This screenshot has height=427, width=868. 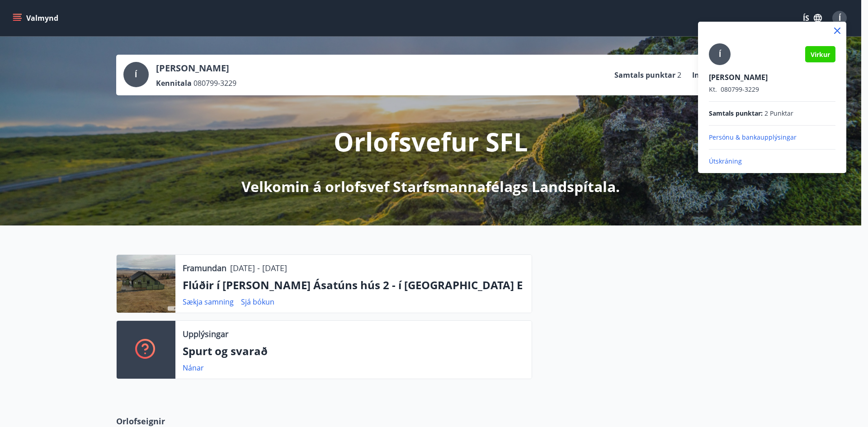 I want to click on span: Kt., so click(x=713, y=89).